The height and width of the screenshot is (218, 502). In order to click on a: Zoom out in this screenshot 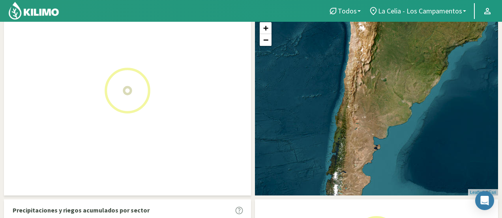, I will do `click(266, 40)`.